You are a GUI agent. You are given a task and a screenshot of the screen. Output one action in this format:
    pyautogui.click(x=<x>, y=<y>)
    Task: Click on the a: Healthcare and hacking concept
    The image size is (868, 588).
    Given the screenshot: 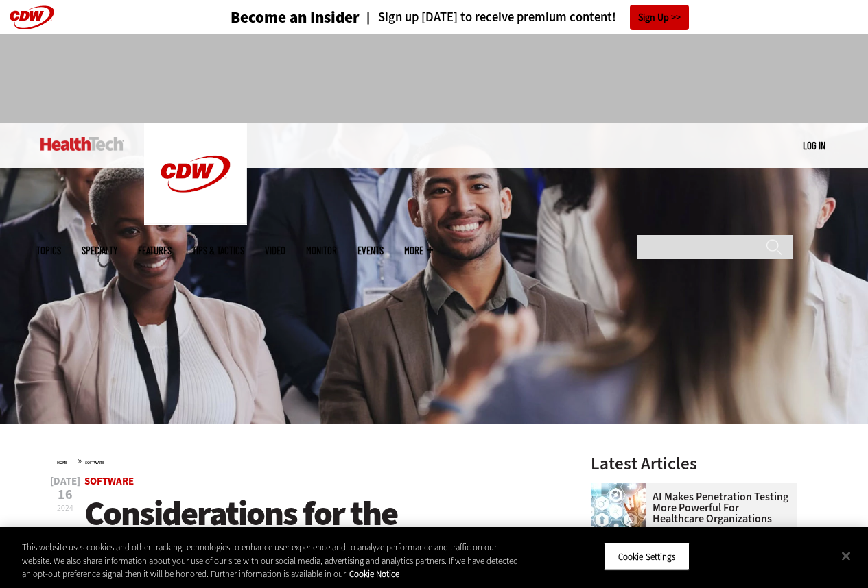 What is the action you would take?
    pyautogui.click(x=621, y=489)
    